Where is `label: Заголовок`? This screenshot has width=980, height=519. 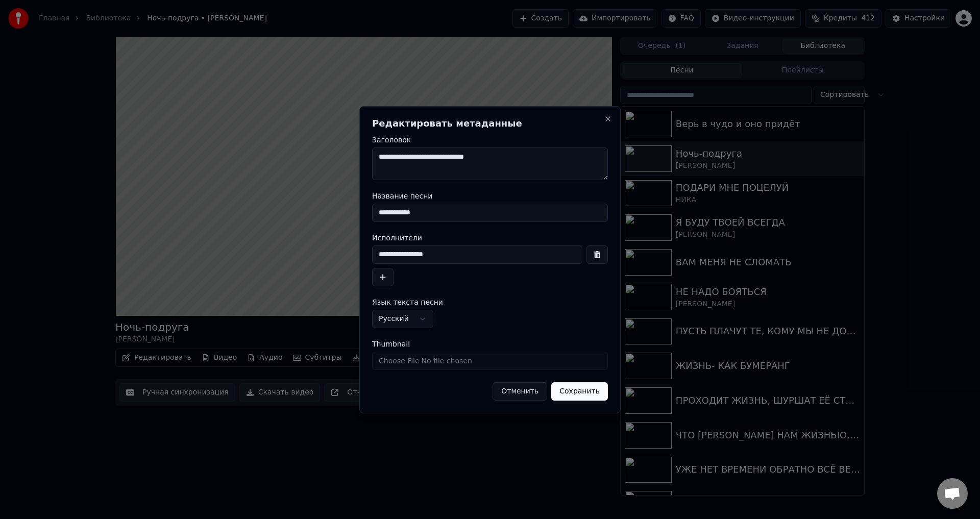 label: Заголовок is located at coordinates (490, 140).